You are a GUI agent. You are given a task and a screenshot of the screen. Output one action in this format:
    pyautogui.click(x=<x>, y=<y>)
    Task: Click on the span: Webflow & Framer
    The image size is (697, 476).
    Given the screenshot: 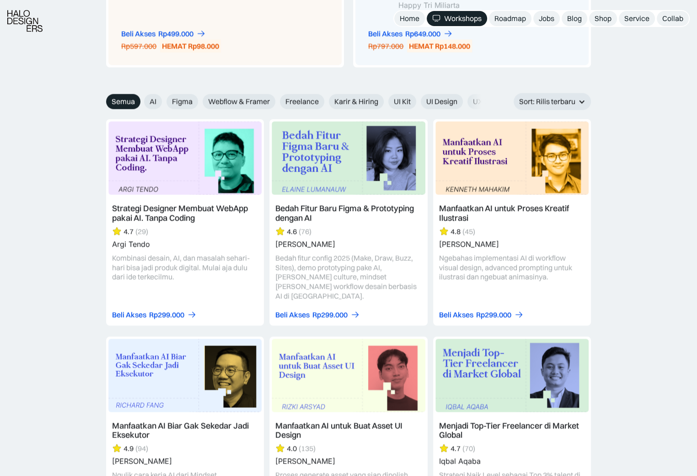 What is the action you would take?
    pyautogui.click(x=239, y=101)
    